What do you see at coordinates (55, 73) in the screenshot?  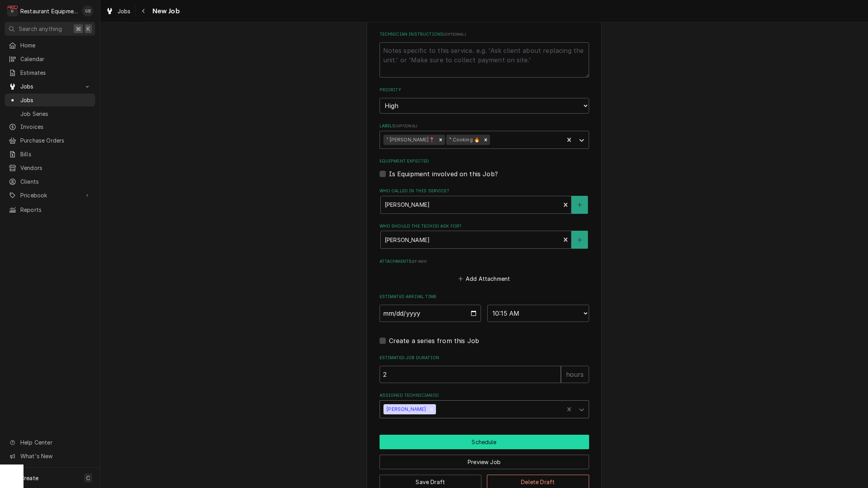 I see `span: Estimates` at bounding box center [55, 73].